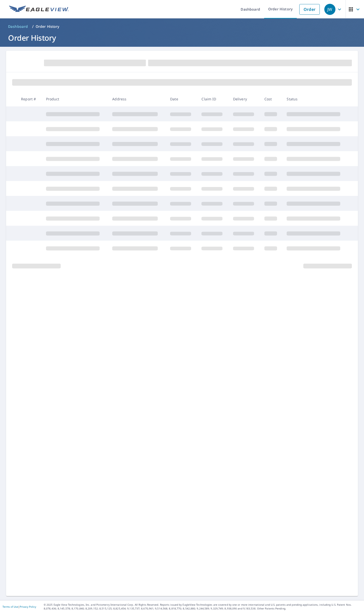 This screenshot has height=613, width=364. I want to click on nav: breadcrumb, so click(182, 27).